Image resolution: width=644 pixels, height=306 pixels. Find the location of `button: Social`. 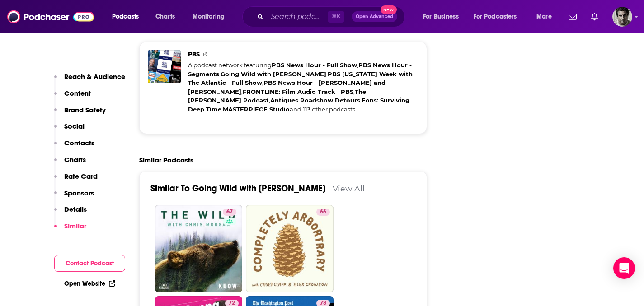

button: Social is located at coordinates (69, 130).